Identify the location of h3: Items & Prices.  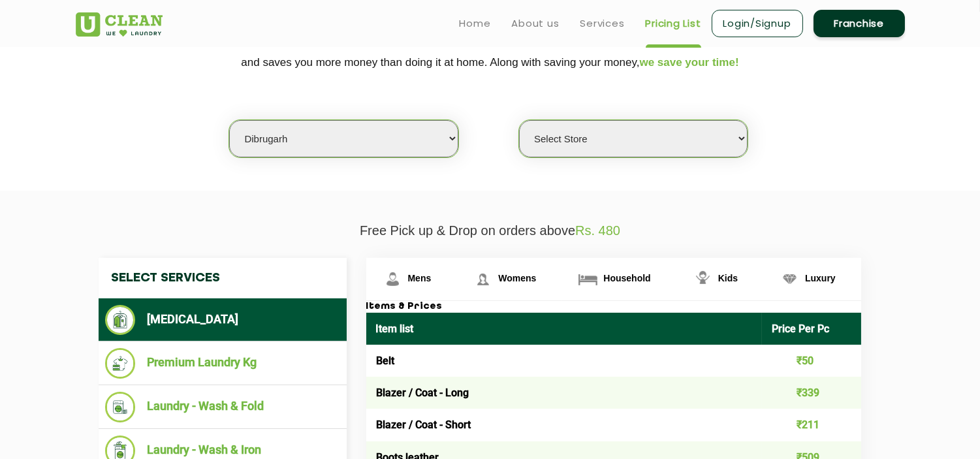
(614, 307).